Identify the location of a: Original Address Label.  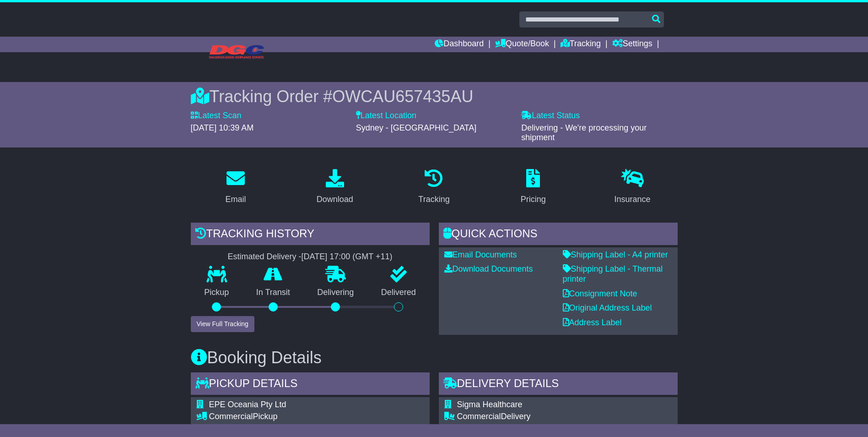
(607, 308).